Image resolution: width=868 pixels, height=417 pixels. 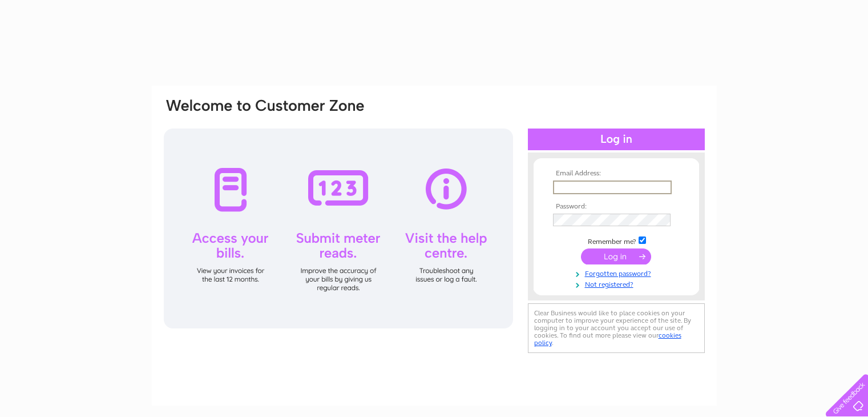 I want to click on th: Password:, so click(x=616, y=207).